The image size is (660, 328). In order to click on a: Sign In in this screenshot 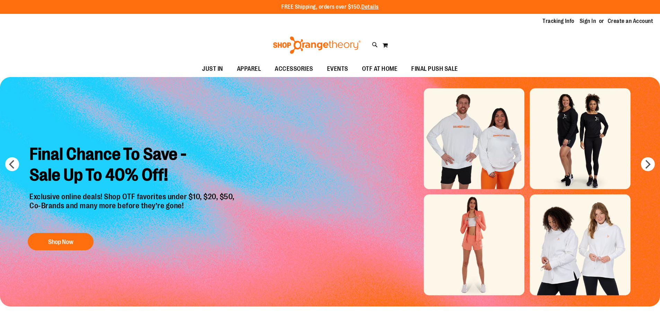, I will do `click(588, 21)`.